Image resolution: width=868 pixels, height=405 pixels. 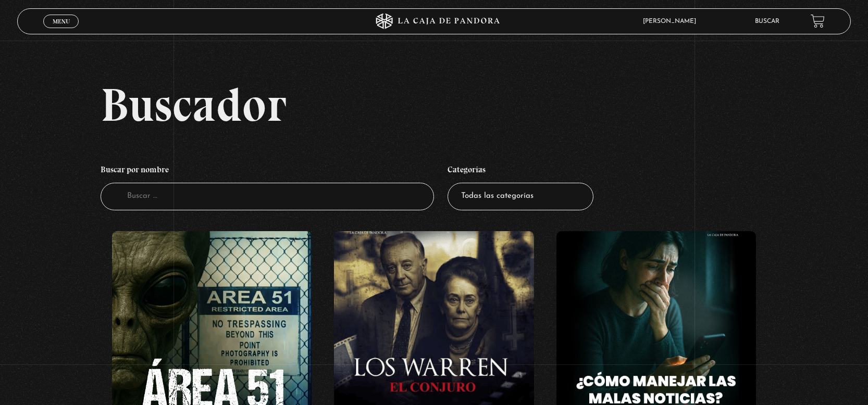 What do you see at coordinates (520, 172) in the screenshot?
I see `h4: Categorías` at bounding box center [520, 172].